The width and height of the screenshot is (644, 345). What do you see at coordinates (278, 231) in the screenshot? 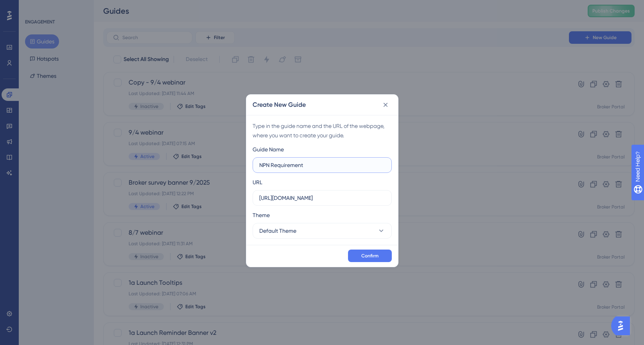
I see `span: Default Theme` at bounding box center [278, 231].